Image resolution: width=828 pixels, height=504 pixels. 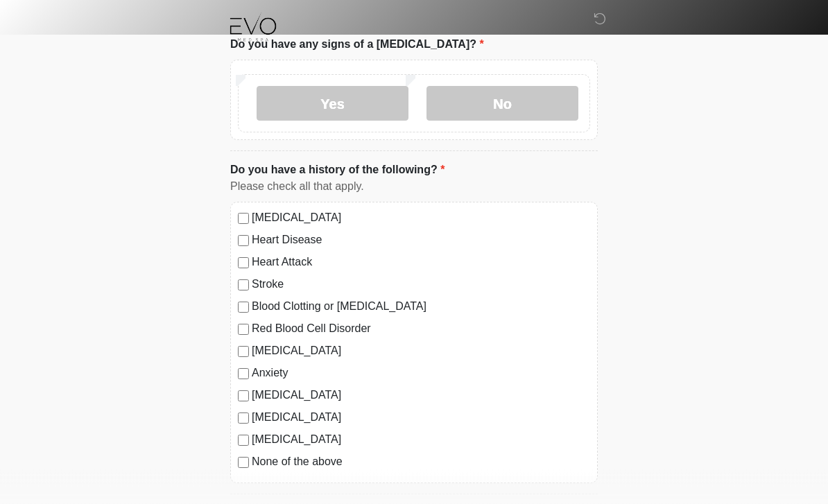 I want to click on label: Yes, so click(x=332, y=104).